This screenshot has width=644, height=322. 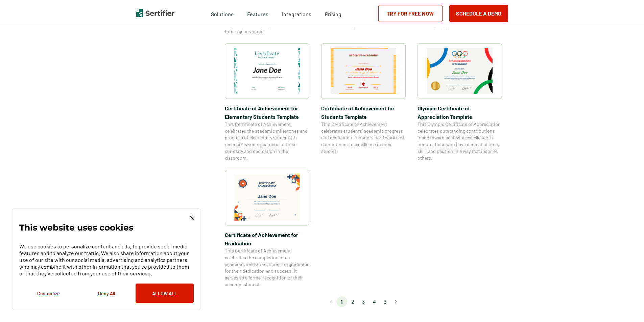 What do you see at coordinates (353, 302) in the screenshot?
I see `li: page 2` at bounding box center [353, 302].